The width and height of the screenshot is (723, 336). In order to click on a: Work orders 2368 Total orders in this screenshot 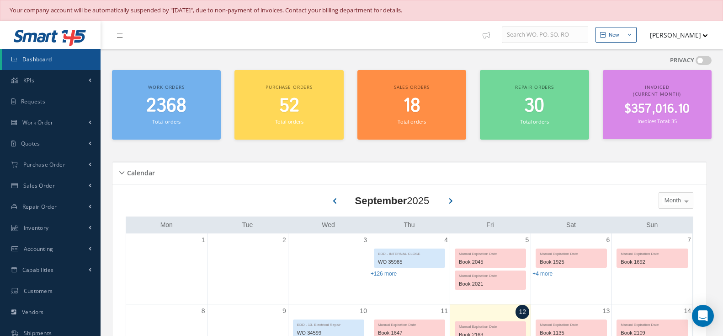, I will do `click(166, 105)`.